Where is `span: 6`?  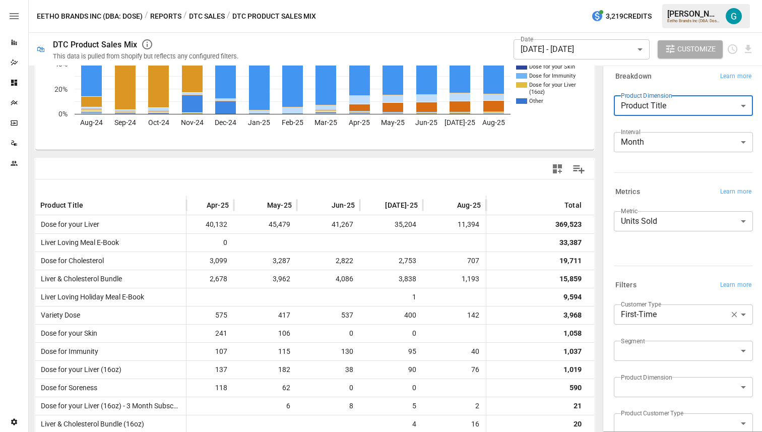
span: 6 is located at coordinates (265, 406).